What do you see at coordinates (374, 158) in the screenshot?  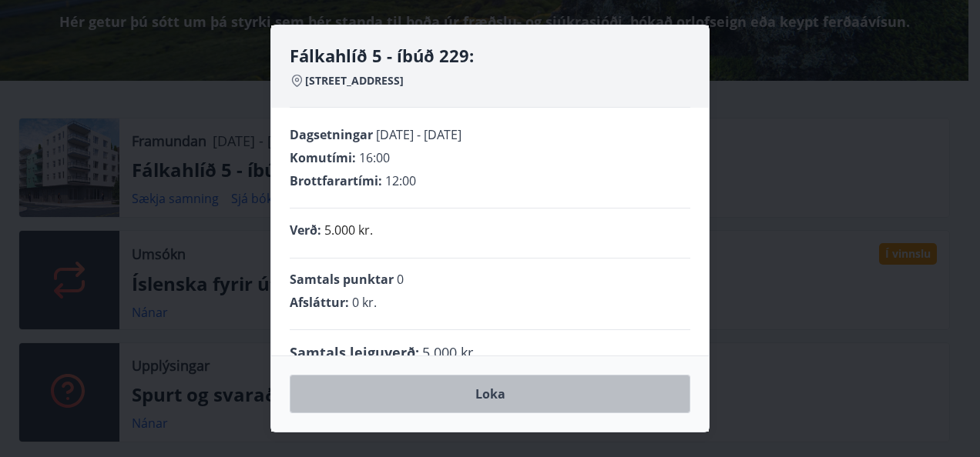 I see `span: 16:00` at bounding box center [374, 158].